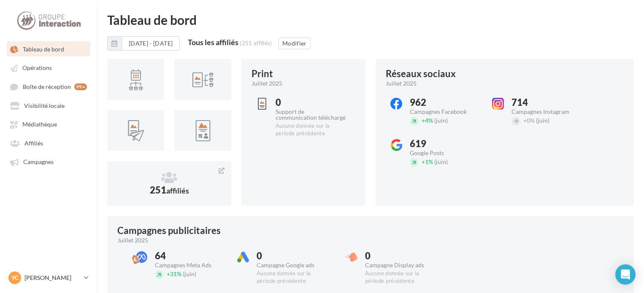 Image resolution: width=644 pixels, height=293 pixels. Describe the element at coordinates (49, 49) in the screenshot. I see `a: Tableau de bord` at that location.